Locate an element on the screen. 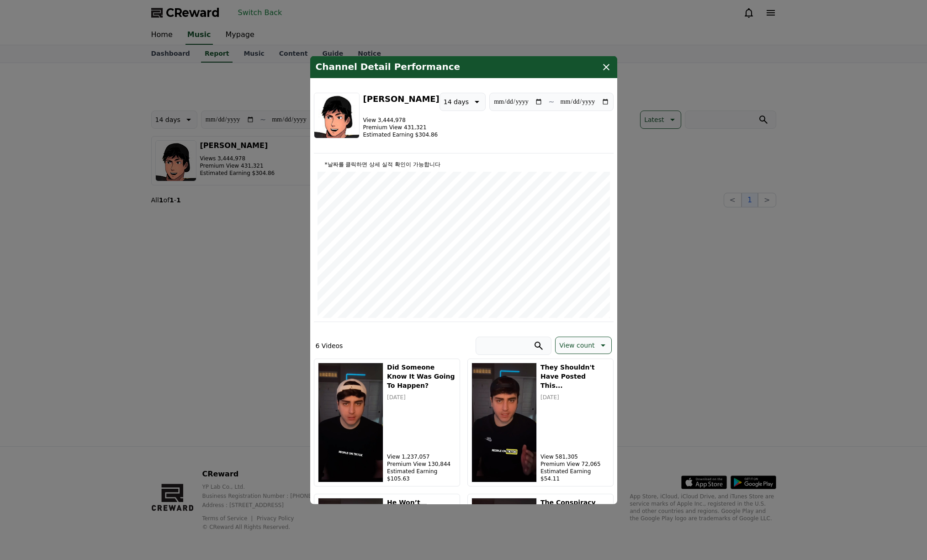 The image size is (927, 560). img: They Shouldn't Have Posted This... is located at coordinates (505, 422).